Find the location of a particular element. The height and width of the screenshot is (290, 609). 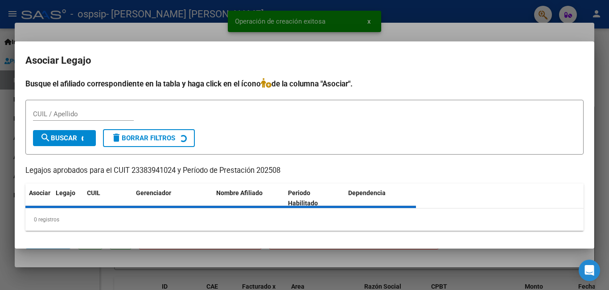

span: Periodo Habilitado is located at coordinates (303, 198).